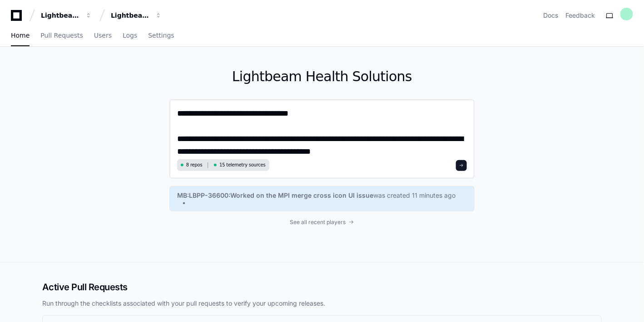 The height and width of the screenshot is (322, 644). What do you see at coordinates (130, 36) in the screenshot?
I see `span: Logs` at bounding box center [130, 36].